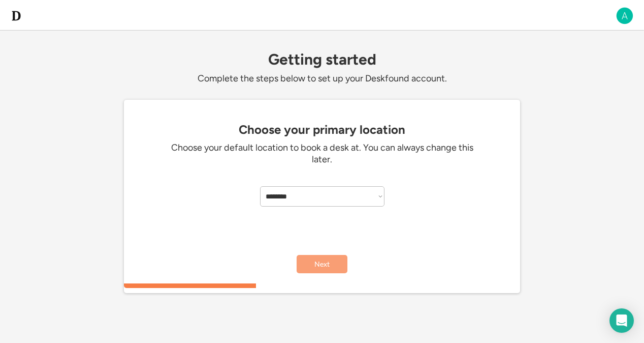  I want to click on img: d-whitebg.png, so click(16, 16).